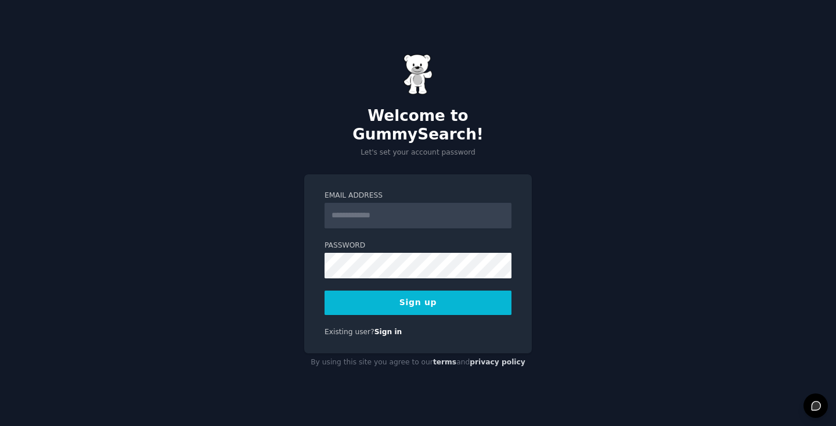 Image resolution: width=836 pixels, height=426 pixels. Describe the element at coordinates (418, 362) in the screenshot. I see `div: By using this site you agree to our and` at that location.